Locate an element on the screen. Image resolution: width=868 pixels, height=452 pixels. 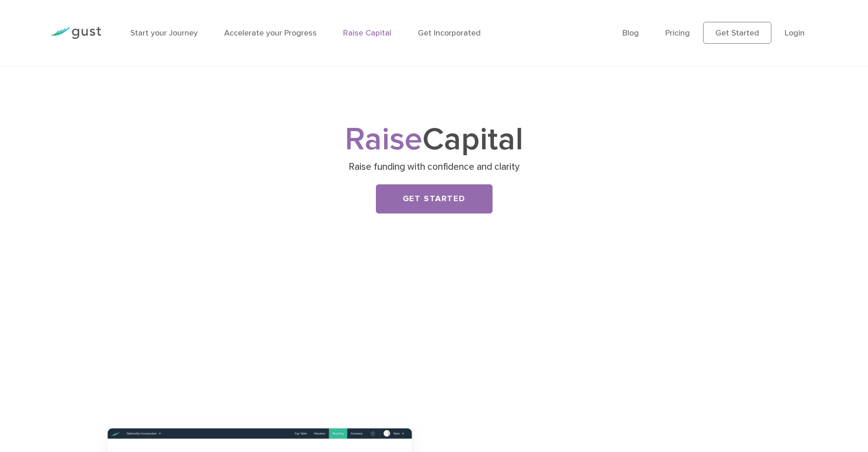
a: Login is located at coordinates (795, 33).